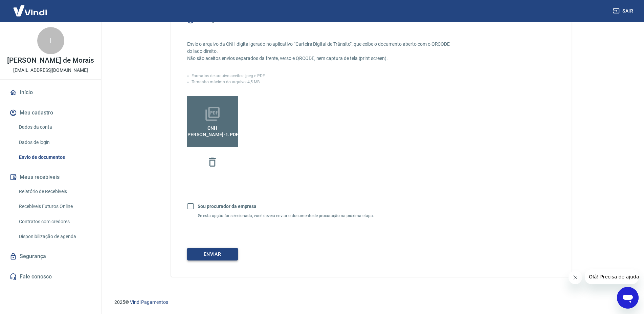  I want to click on button: Meu cadastro, so click(50, 113).